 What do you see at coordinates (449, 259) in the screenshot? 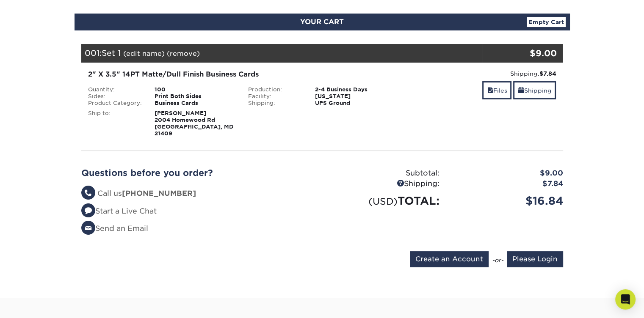
I see `input: Create an Account` at bounding box center [449, 259].